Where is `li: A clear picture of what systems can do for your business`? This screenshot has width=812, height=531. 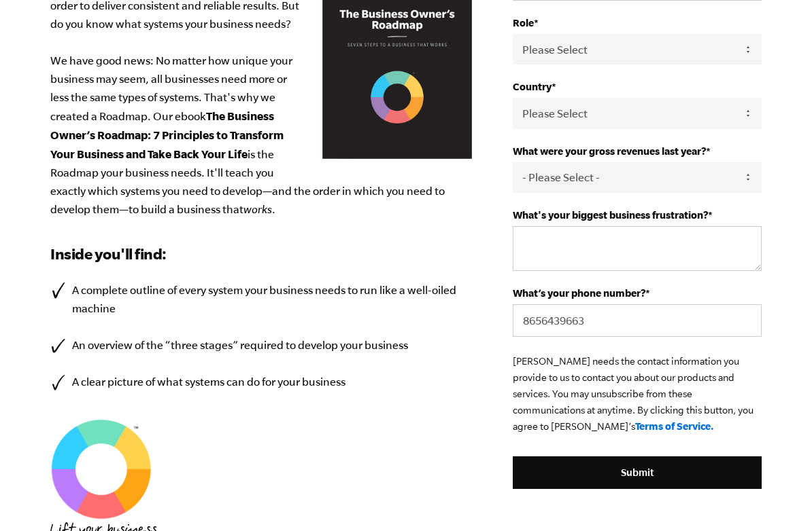 li: A clear picture of what systems can do for your business is located at coordinates (261, 382).